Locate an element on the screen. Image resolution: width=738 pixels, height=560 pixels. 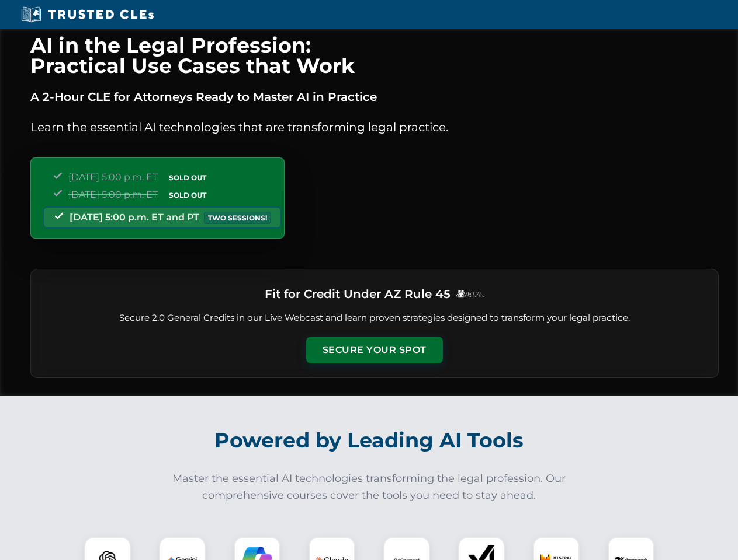
p: Learn the essential AI technologies that are transforming legal practice. is located at coordinates (375, 127).